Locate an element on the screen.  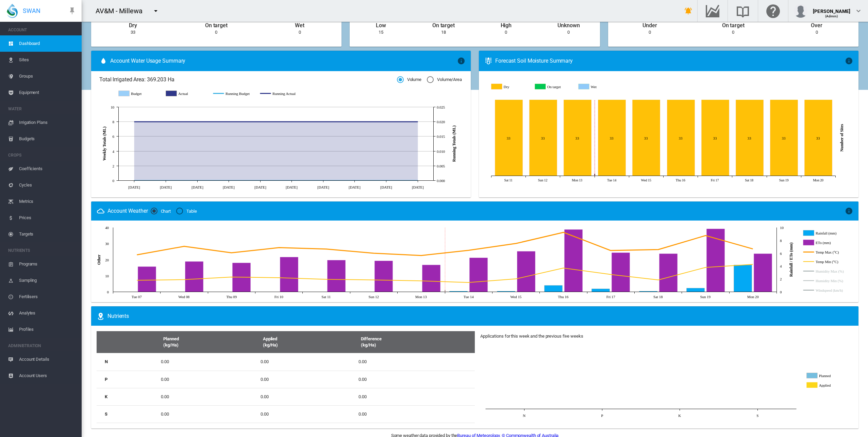
tspan: Mon 13 is located at coordinates (577, 180).